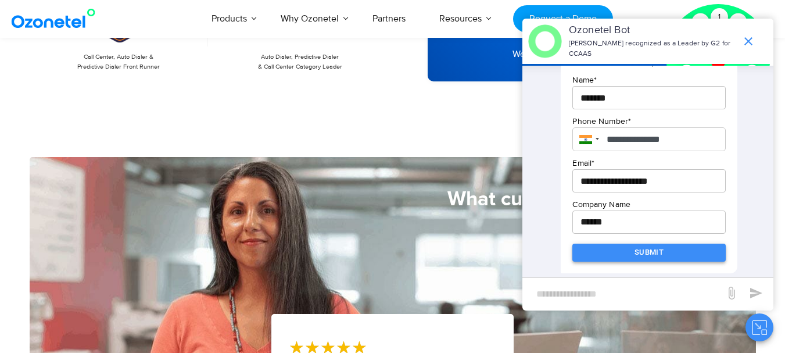 Image resolution: width=785 pixels, height=353 pixels. I want to click on a: We guarantee your data is safe with us., so click(592, 54).